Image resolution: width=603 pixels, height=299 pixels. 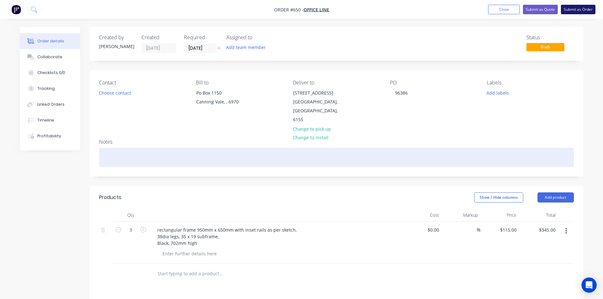 What do you see at coordinates (461, 215) in the screenshot?
I see `div: Markup` at bounding box center [461, 215].